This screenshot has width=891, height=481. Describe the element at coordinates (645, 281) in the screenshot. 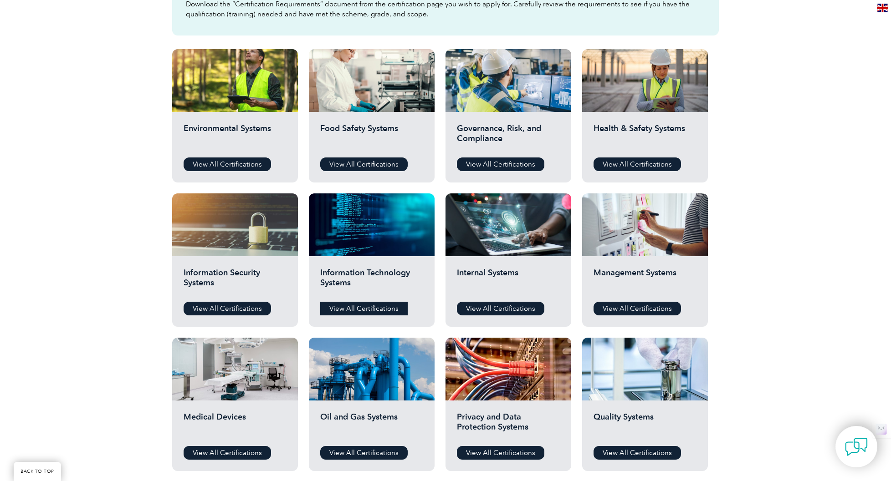

I see `h2: Management Systems` at that location.